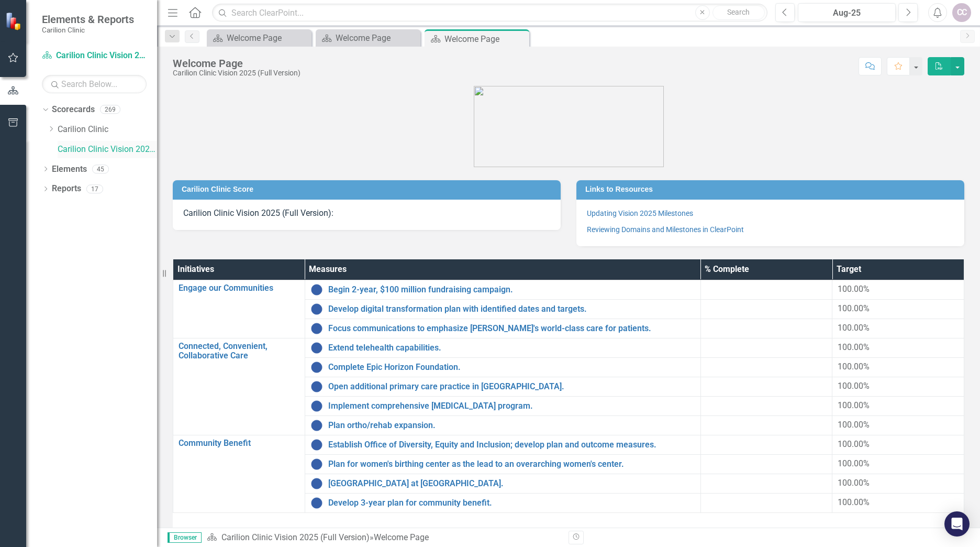  What do you see at coordinates (957, 524) in the screenshot?
I see `div: Open Intercom Messenger` at bounding box center [957, 524].